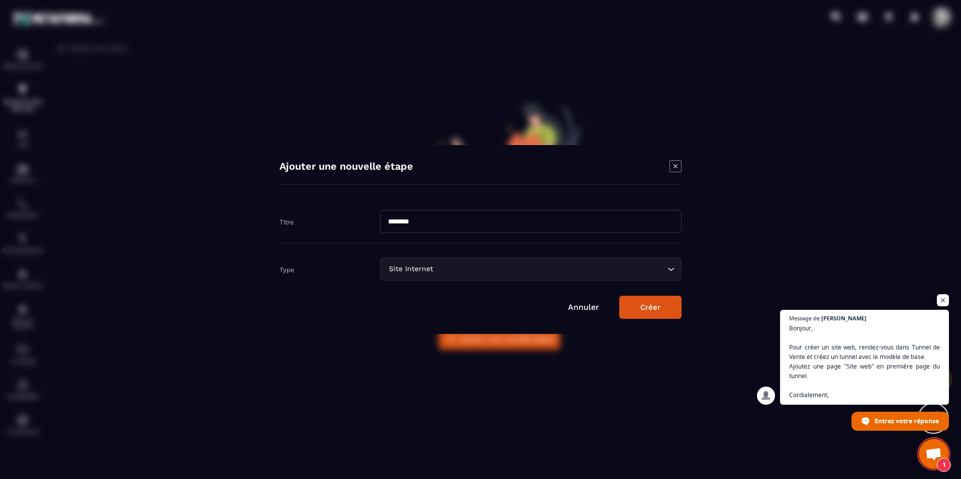 Image resolution: width=961 pixels, height=479 pixels. What do you see at coordinates (650, 308) in the screenshot?
I see `button: Créer` at bounding box center [650, 308].